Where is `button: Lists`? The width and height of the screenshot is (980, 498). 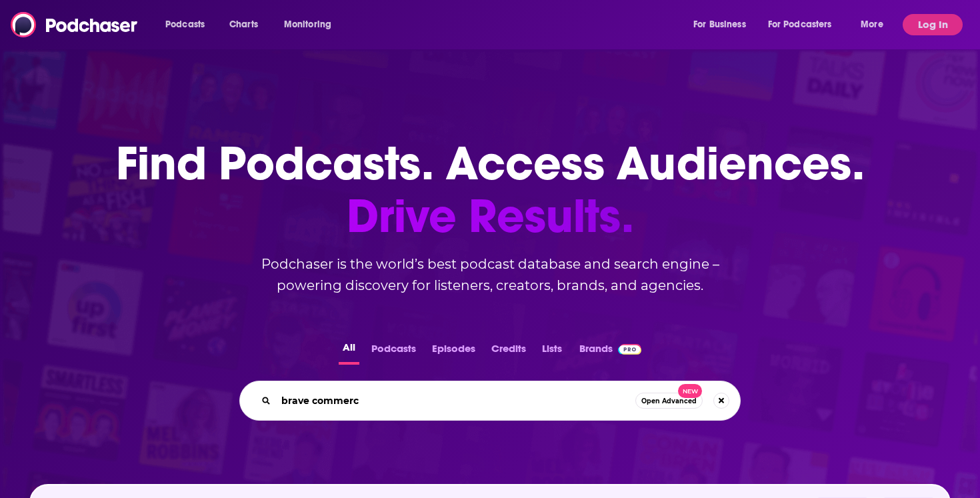 button: Lists is located at coordinates (552, 351).